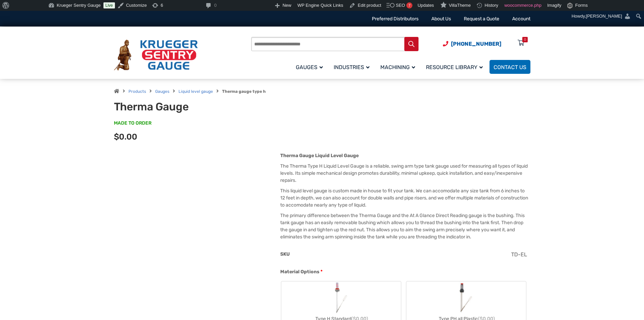 This screenshot has width=644, height=320. What do you see at coordinates (456, 67) in the screenshot?
I see `a: Resource Library` at bounding box center [456, 67].